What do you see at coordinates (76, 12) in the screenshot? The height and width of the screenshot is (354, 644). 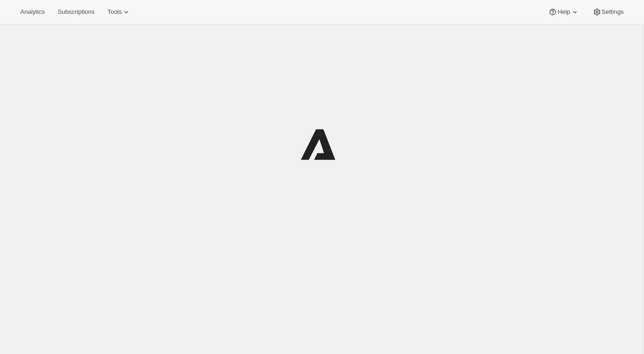 I see `button: Subscriptions` at bounding box center [76, 12].